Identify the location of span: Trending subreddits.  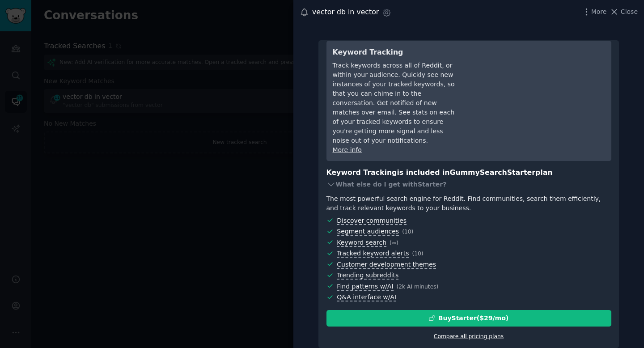
(367, 276).